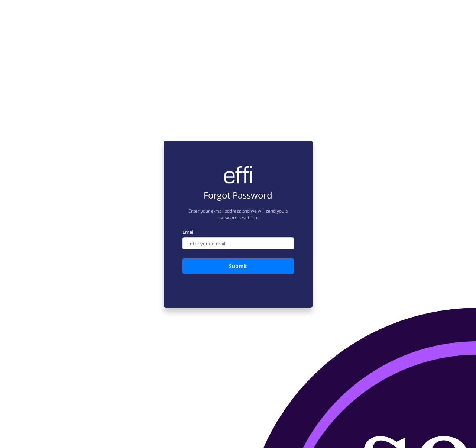 This screenshot has width=476, height=448. I want to click on h4: Forgot Password, so click(238, 195).